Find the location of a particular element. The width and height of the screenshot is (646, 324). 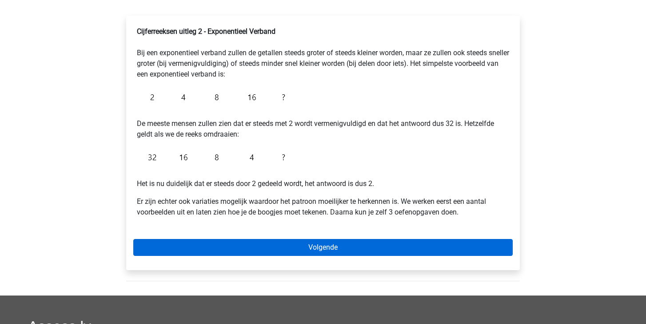

img: Exponential_Example_into_1.png is located at coordinates (213, 97).